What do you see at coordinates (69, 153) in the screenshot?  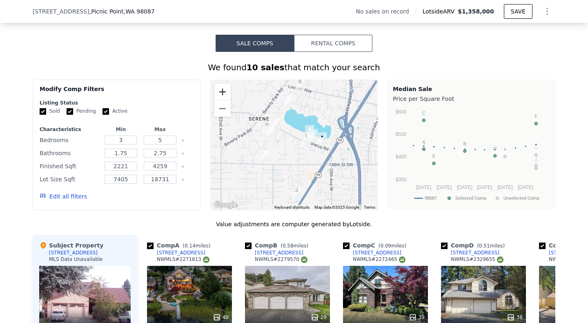 I see `div: Bathrooms` at bounding box center [69, 153].